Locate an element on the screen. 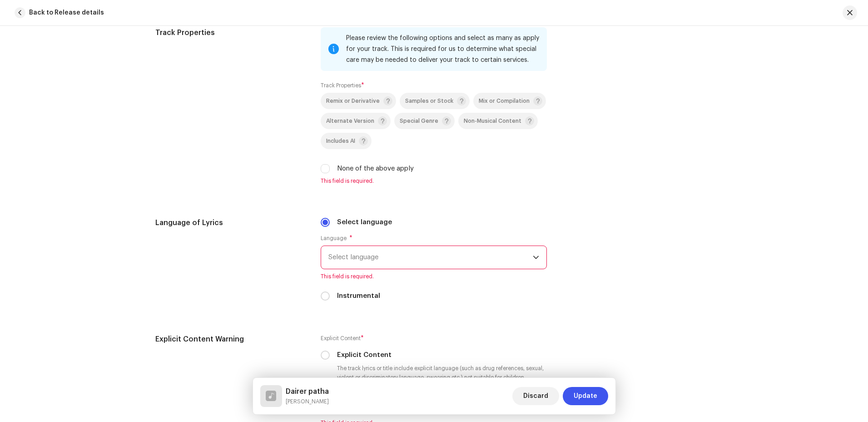  span: Mix or Compilation is located at coordinates (504, 101).